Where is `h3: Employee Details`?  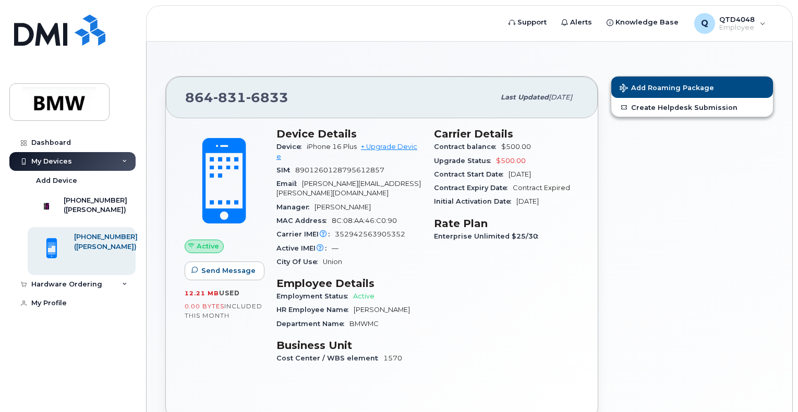
h3: Employee Details is located at coordinates (349, 284).